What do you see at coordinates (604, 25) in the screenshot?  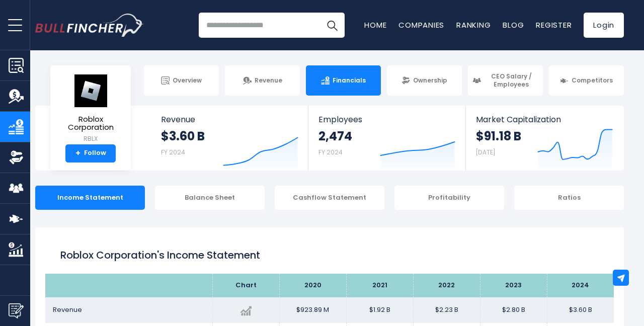 I see `a: Login` at bounding box center [604, 25].